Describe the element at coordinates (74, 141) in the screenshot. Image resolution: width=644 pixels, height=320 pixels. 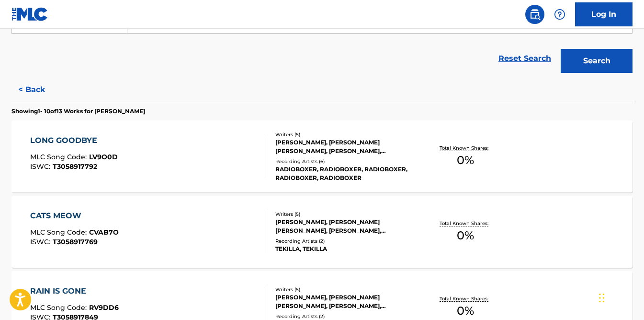
I see `div: LONG GOODBYE` at that location.